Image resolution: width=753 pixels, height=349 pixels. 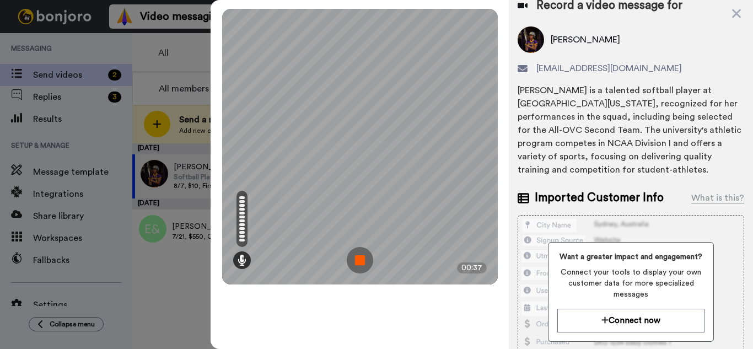 What do you see at coordinates (600, 198) in the screenshot?
I see `span: Imported Customer Info` at bounding box center [600, 198].